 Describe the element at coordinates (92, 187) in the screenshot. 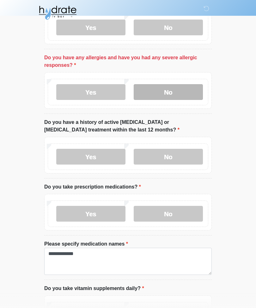

I see `label: Do you take prescription medications?` at that location.